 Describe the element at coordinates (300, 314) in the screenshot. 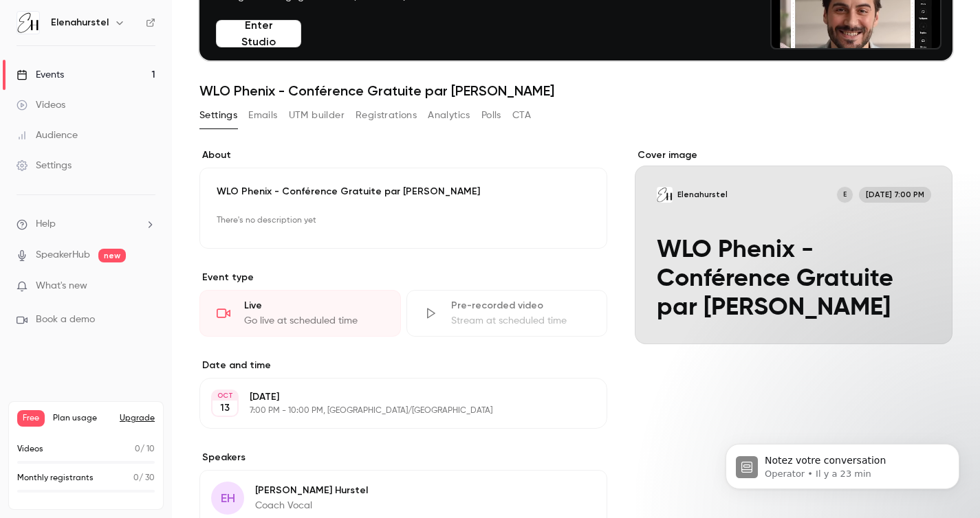

I see `div: LiveGo live at scheduled time` at that location.